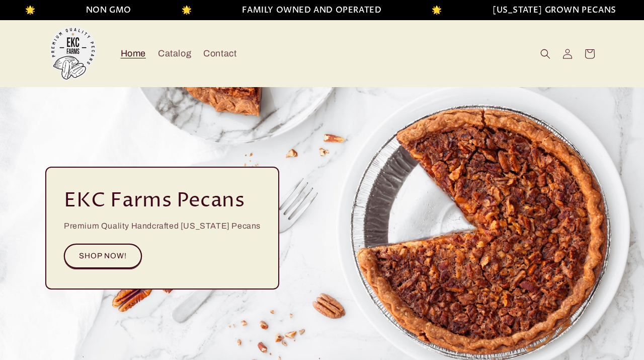  What do you see at coordinates (73, 54) in the screenshot?
I see `a: EKC Pecans` at bounding box center [73, 54].